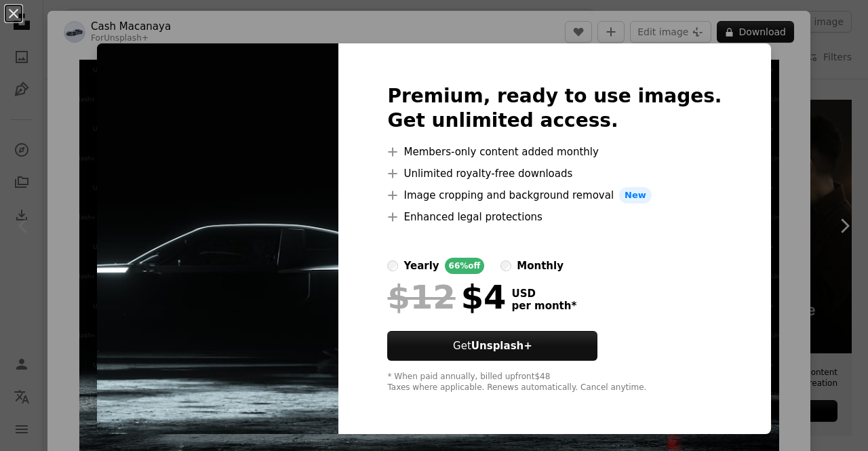  I want to click on div: * When paid annually, billed upfront $48 Taxes where applicable. Renews automatically. Cancel any..., so click(554, 383).